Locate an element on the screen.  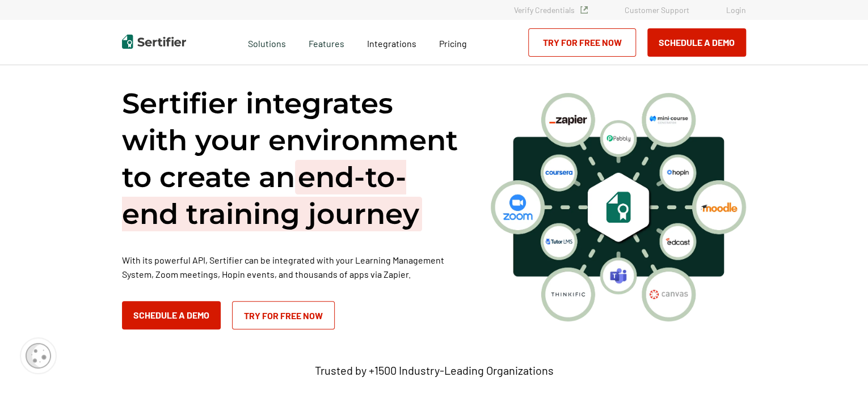
h1: Sertifier integrates with your environment to create an is located at coordinates (292, 159).